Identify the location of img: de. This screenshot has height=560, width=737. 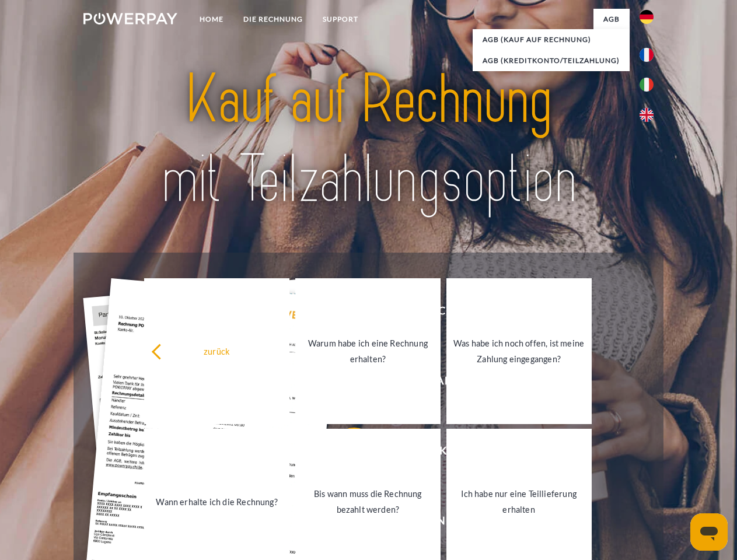
(647, 17).